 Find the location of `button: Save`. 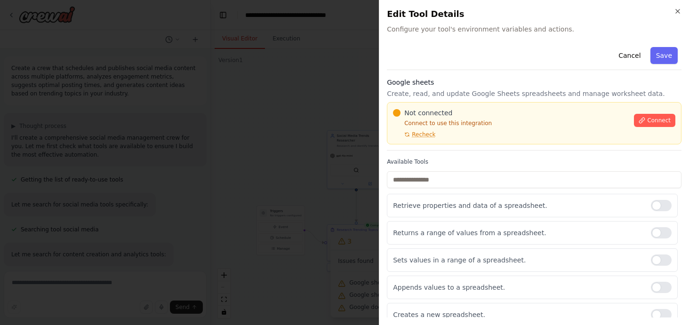

button: Save is located at coordinates (664, 56).